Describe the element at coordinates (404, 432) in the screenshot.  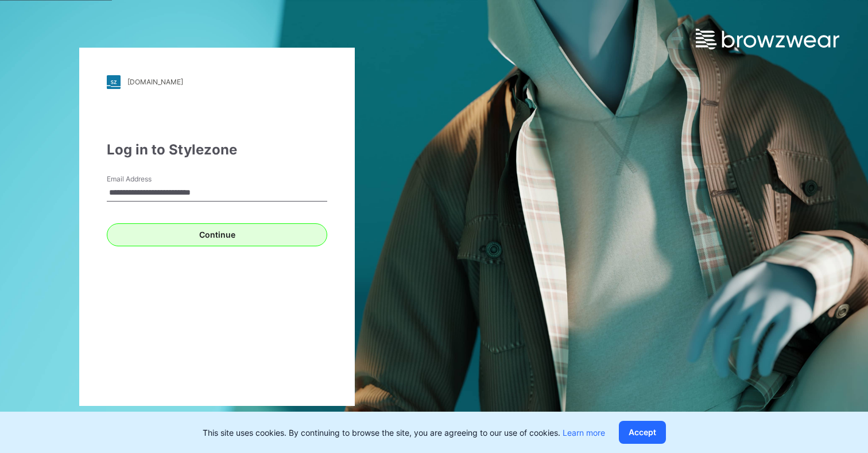
I see `p: This site uses cookies. By continuing to browse the site, you are agreeing to our use of cookies.` at that location.